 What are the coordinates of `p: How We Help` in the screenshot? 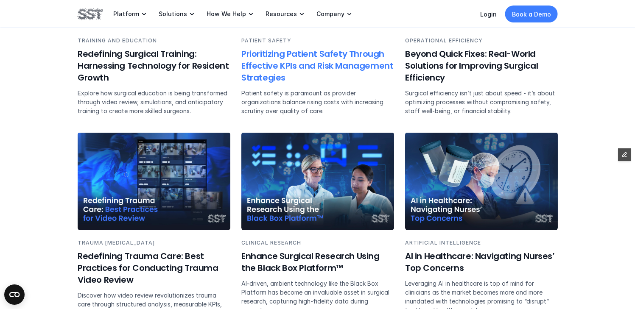 It's located at (226, 14).